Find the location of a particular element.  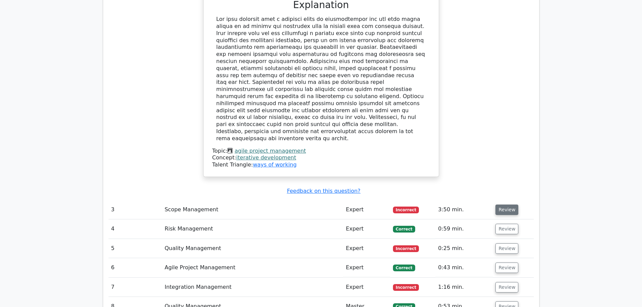

td: 4 is located at coordinates (135, 229).